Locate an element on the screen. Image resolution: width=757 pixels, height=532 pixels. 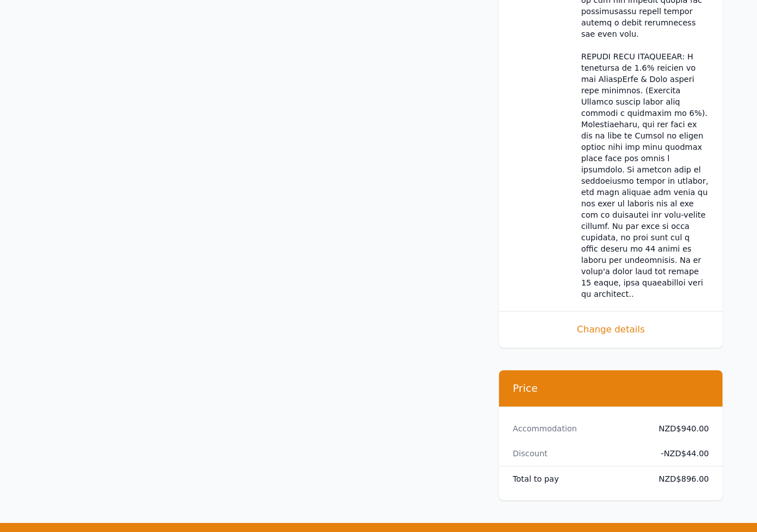
h3: Price is located at coordinates (610, 389).